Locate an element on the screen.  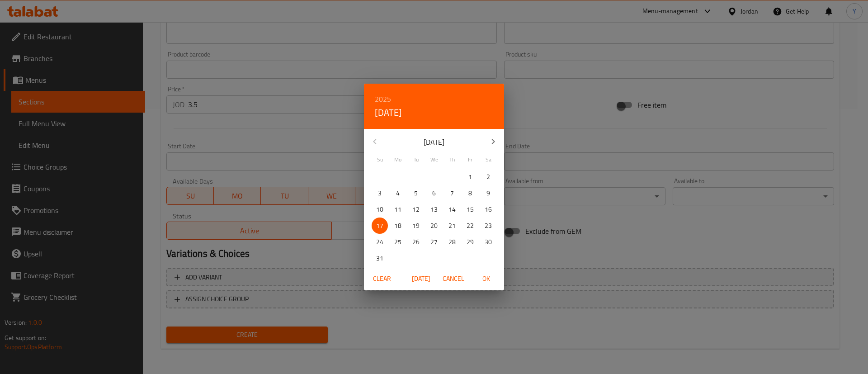
span: Sa is located at coordinates (488, 159).